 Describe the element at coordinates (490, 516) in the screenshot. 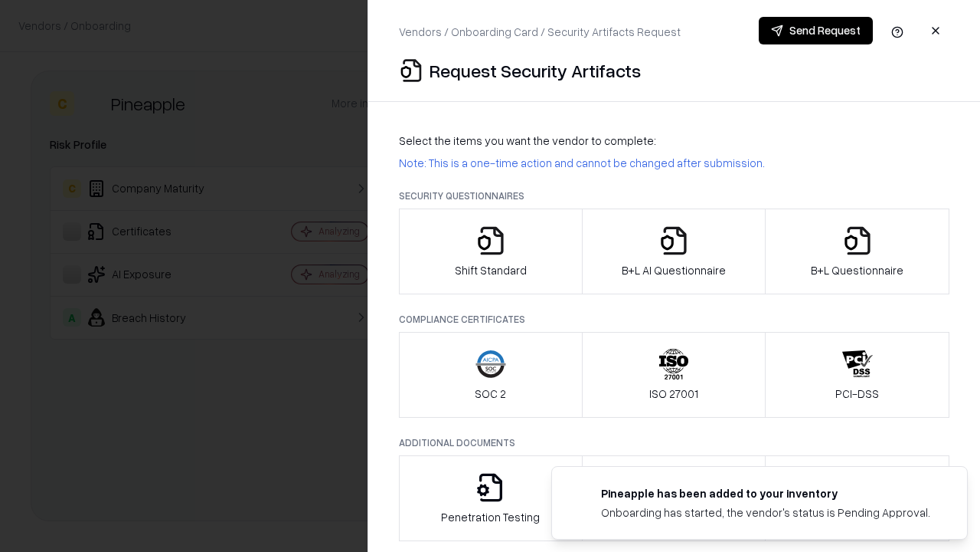

I see `p: Penetration Testing` at that location.